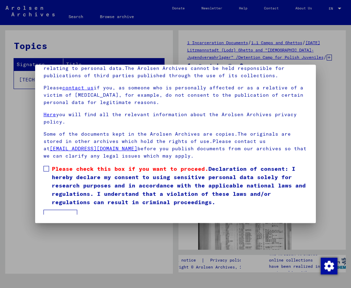 The height and width of the screenshot is (288, 351). Describe the element at coordinates (176, 118) in the screenshot. I see `p: you will find all the relevant information about the Arolsen Archives privacy policy.` at that location.